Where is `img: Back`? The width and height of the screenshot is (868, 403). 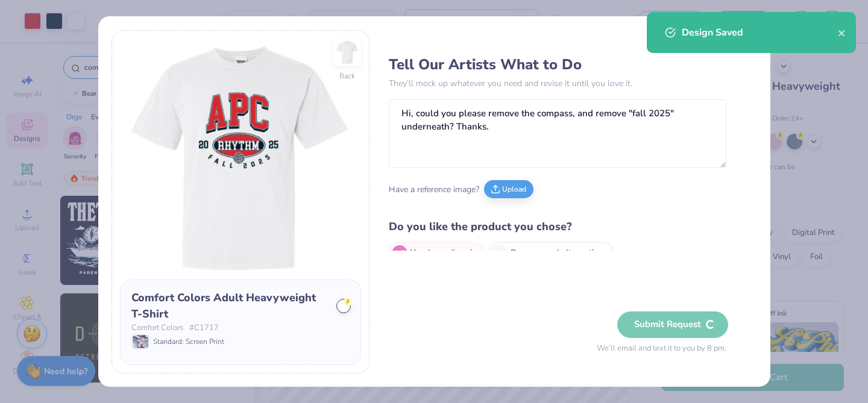 img: Back is located at coordinates (347, 53).